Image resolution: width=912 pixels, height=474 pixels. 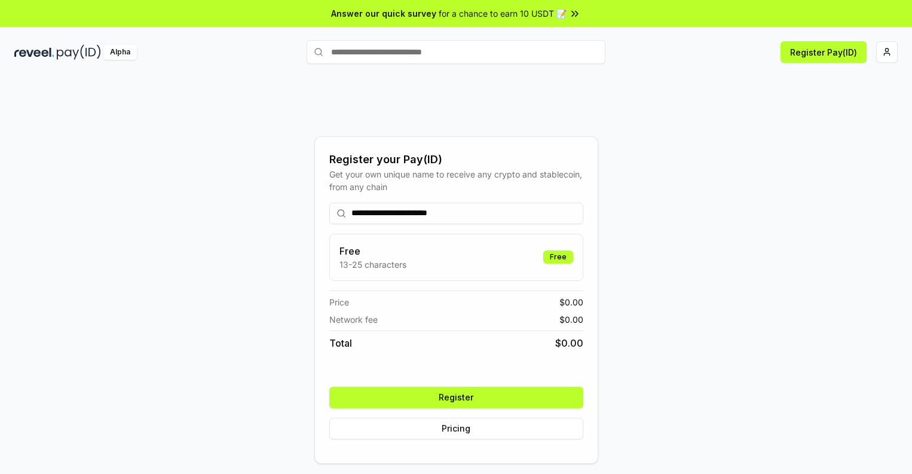 What do you see at coordinates (353, 319) in the screenshot?
I see `span: Network fee` at bounding box center [353, 319].